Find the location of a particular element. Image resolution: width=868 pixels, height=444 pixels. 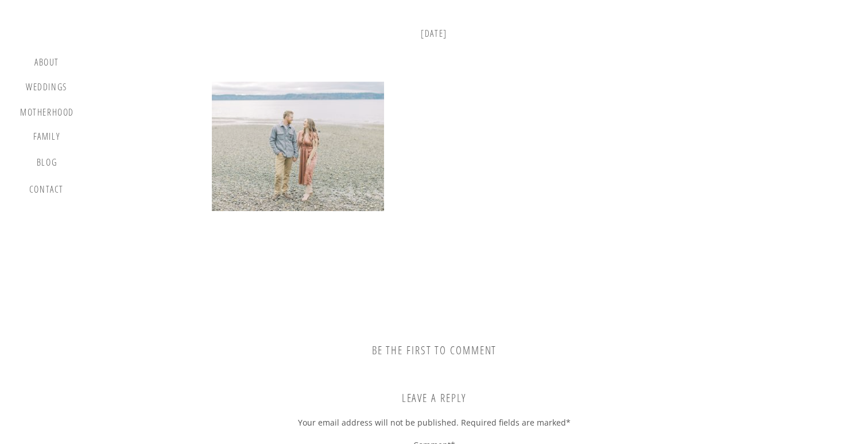

a: Family is located at coordinates (46, 139).